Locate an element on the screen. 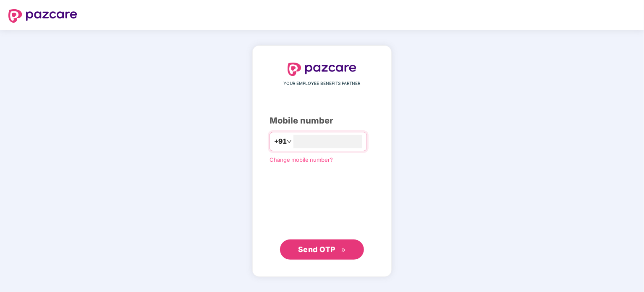 The width and height of the screenshot is (644, 292). span: Change mobile number? is located at coordinates (301, 160).